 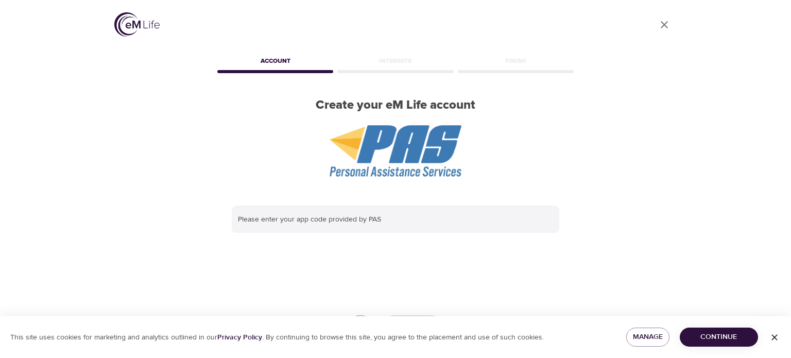 What do you see at coordinates (396, 105) in the screenshot?
I see `h2: Create your eM Life account` at bounding box center [396, 105].